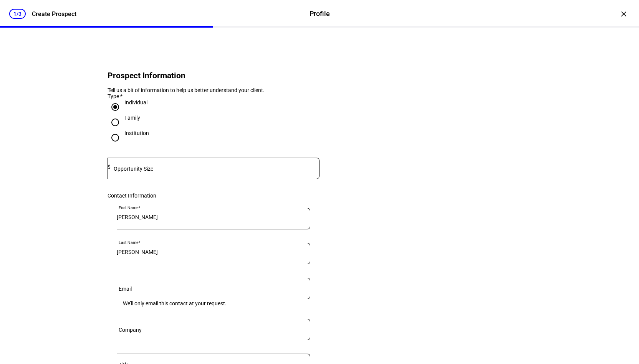  Describe the element at coordinates (132, 118) in the screenshot. I see `div: Family` at that location.